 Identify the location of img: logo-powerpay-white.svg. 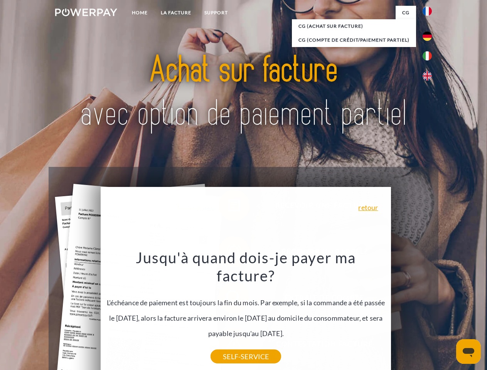
(86, 12).